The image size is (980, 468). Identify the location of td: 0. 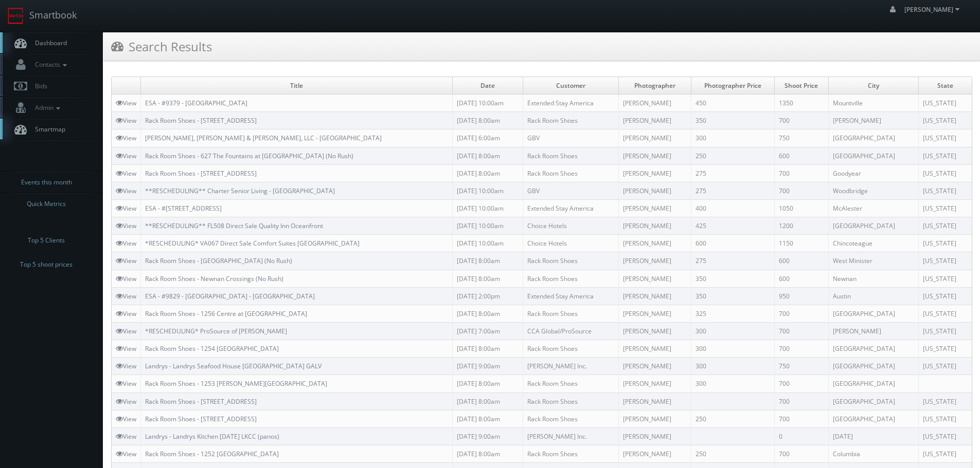
(801, 436).